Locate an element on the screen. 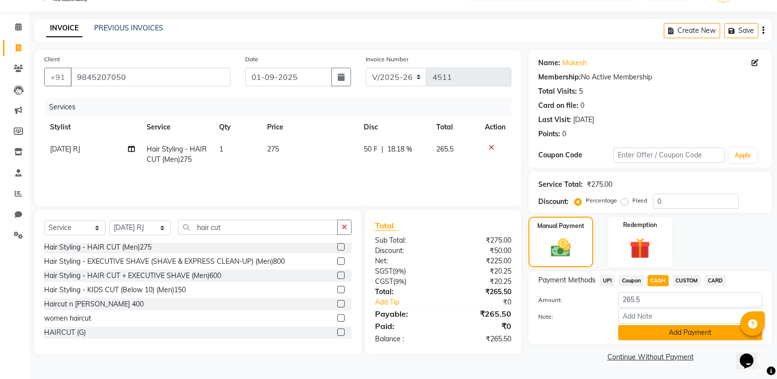  div: HAIRCUT (G) is located at coordinates (65, 332).